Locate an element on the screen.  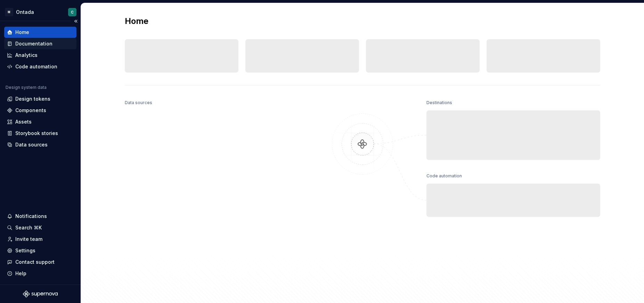
div: Help is located at coordinates (21, 274).